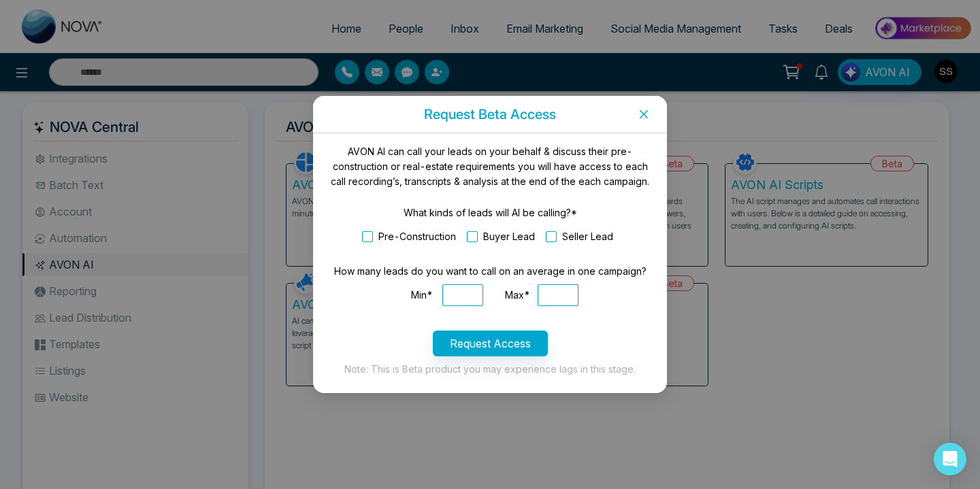  What do you see at coordinates (490, 213) in the screenshot?
I see `label: What kinds of leads will AI be calling?*` at bounding box center [490, 213].